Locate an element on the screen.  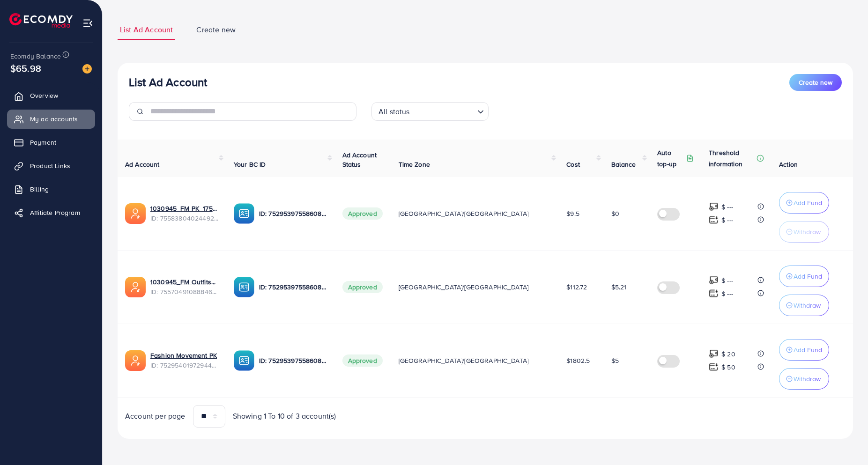
a: My ad accounts is located at coordinates (51, 119).